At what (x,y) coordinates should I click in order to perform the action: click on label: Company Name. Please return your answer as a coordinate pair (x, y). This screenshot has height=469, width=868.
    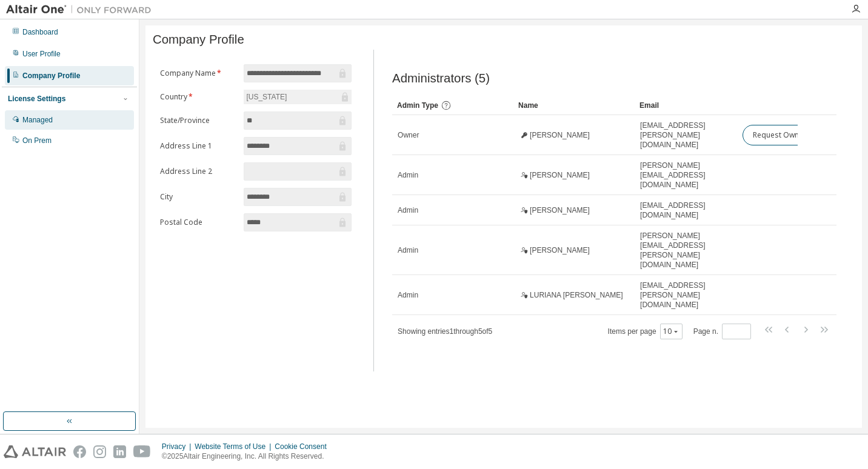
    Looking at the image, I should click on (198, 73).